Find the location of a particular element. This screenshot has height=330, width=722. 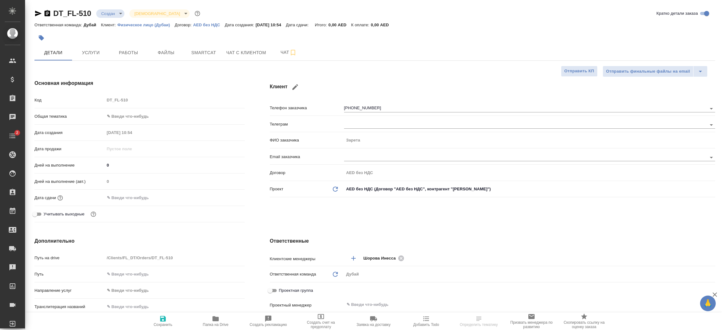

span: Призвать менеджера по развитию is located at coordinates (531, 325).